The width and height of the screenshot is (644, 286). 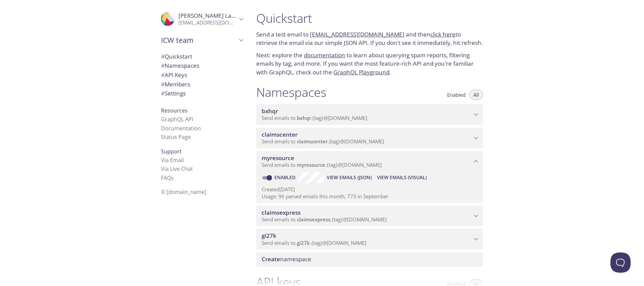 What do you see at coordinates (349, 178) in the screenshot?
I see `button: View Emails (JSON)` at bounding box center [349, 178].